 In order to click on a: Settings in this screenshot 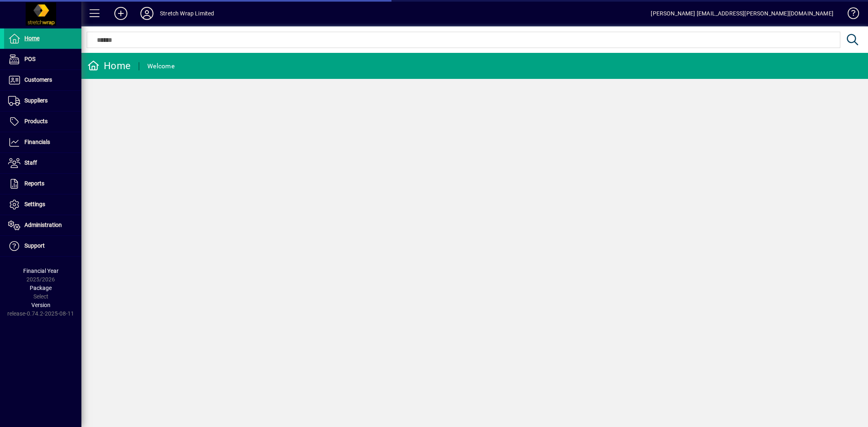, I will do `click(43, 204)`.